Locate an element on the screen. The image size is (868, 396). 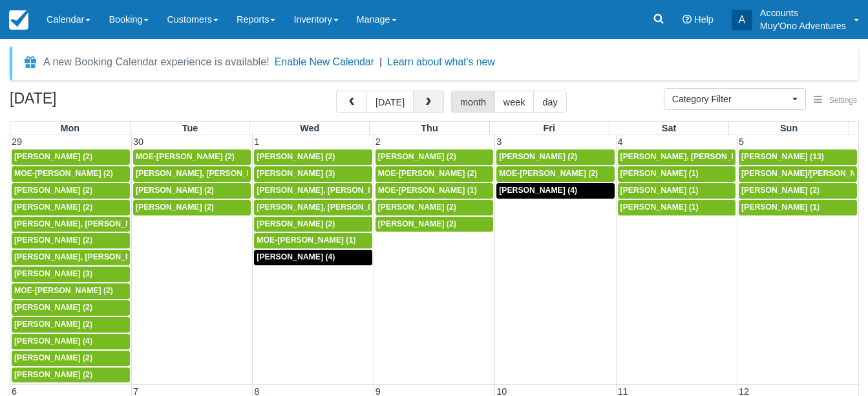
button: week is located at coordinates (515, 102).